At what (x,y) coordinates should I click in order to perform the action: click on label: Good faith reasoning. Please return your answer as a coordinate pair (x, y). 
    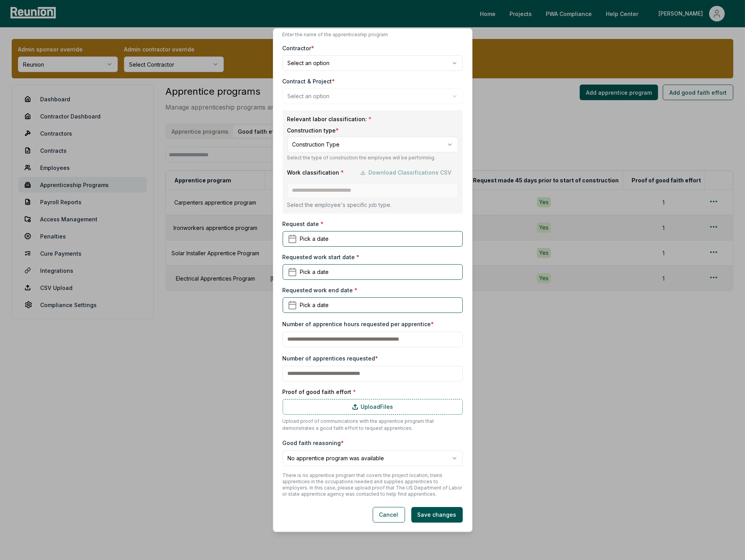
    Looking at the image, I should click on (314, 443).